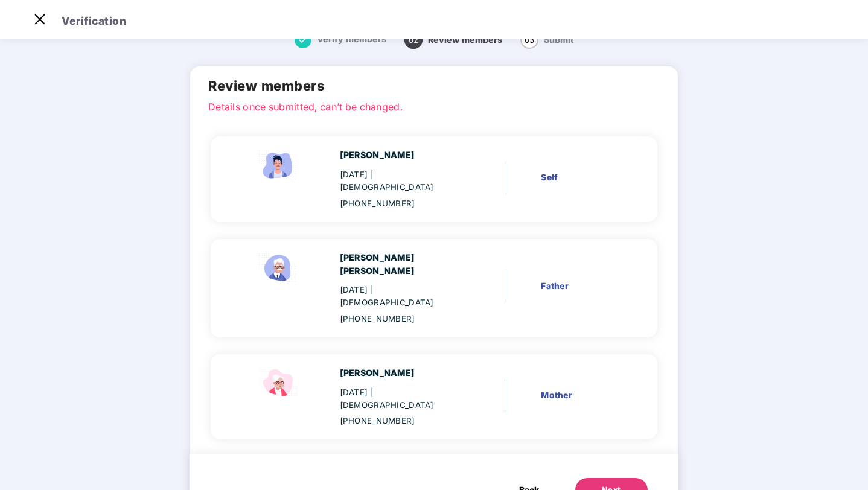 Image resolution: width=868 pixels, height=490 pixels. Describe the element at coordinates (434, 86) in the screenshot. I see `h2: Review members` at that location.